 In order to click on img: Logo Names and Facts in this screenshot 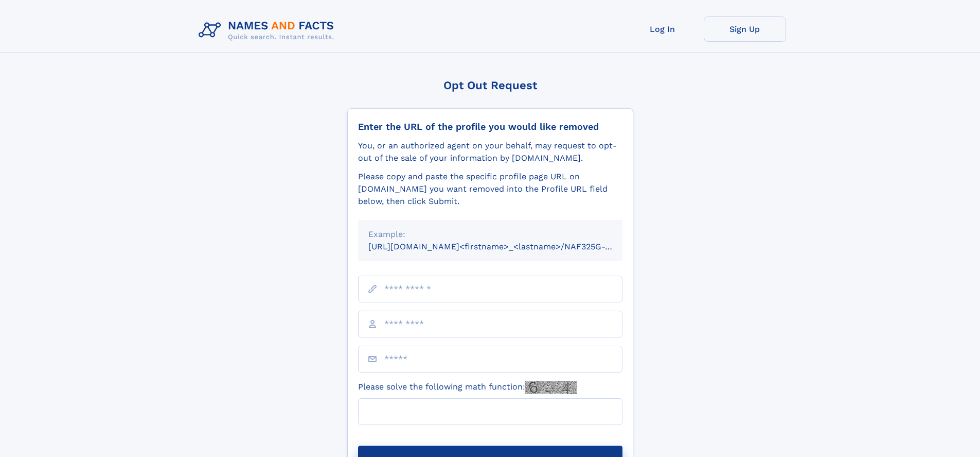, I will do `click(269, 31)`.